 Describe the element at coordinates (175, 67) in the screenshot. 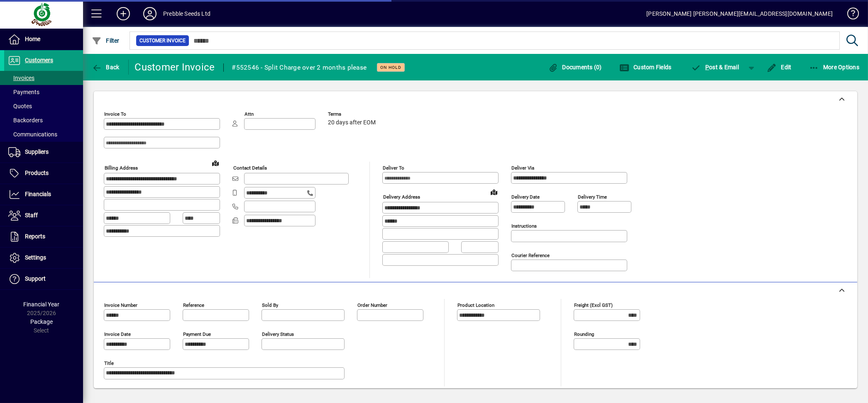

I see `div: Customer Invoice` at that location.